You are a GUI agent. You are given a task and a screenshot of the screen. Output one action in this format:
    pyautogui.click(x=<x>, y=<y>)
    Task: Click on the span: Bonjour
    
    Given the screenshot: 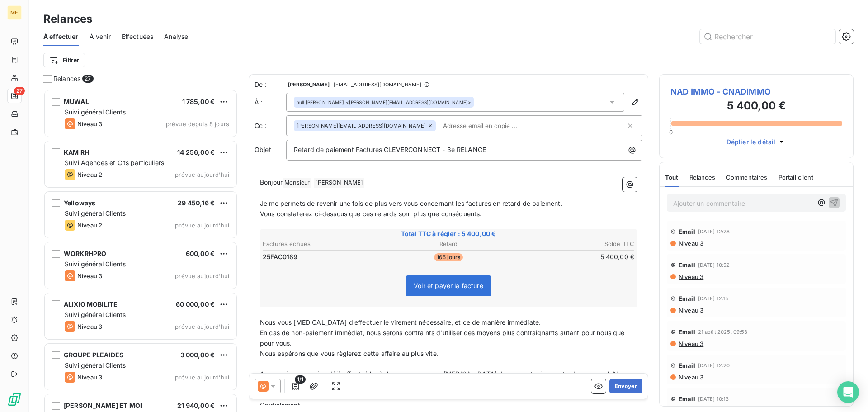 What is the action you would take?
    pyautogui.click(x=271, y=182)
    